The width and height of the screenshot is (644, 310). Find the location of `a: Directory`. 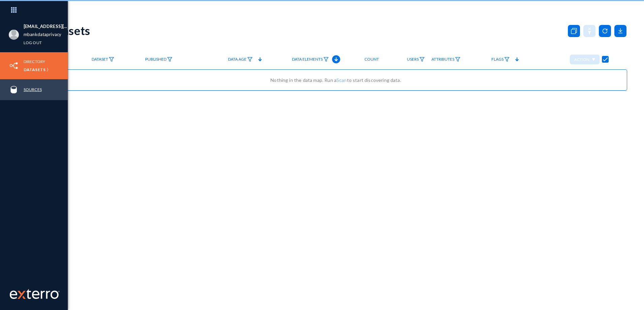

a: Directory is located at coordinates (34, 61).